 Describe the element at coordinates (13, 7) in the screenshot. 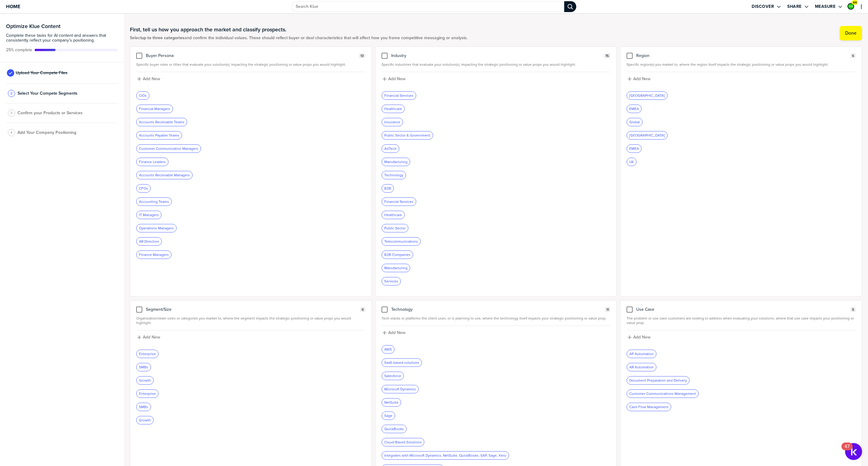

I see `span: Home` at that location.